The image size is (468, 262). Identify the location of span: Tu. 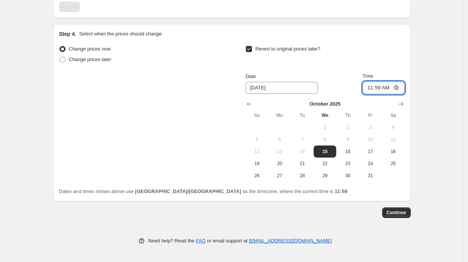
(302, 115).